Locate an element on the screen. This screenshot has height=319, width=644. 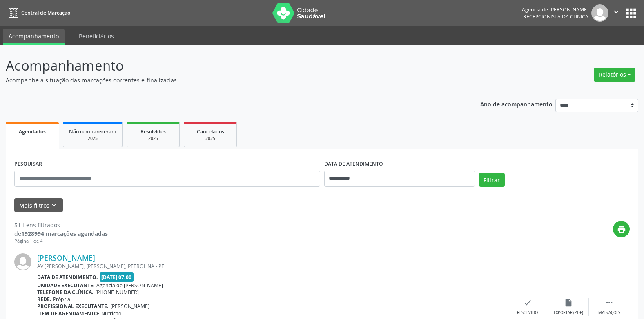
b: Profissional executante: is located at coordinates (73, 306).